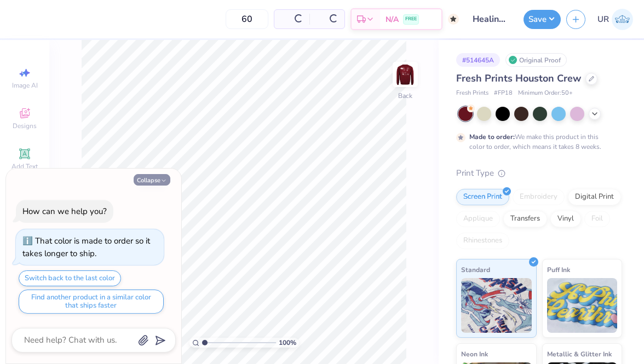 The image size is (644, 364). Describe the element at coordinates (405, 75) in the screenshot. I see `img: Back` at that location.